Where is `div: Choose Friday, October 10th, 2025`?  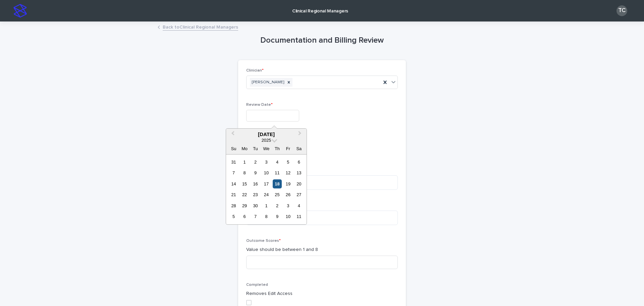
div: Choose Friday, October 10th, 2025 is located at coordinates (287, 216).